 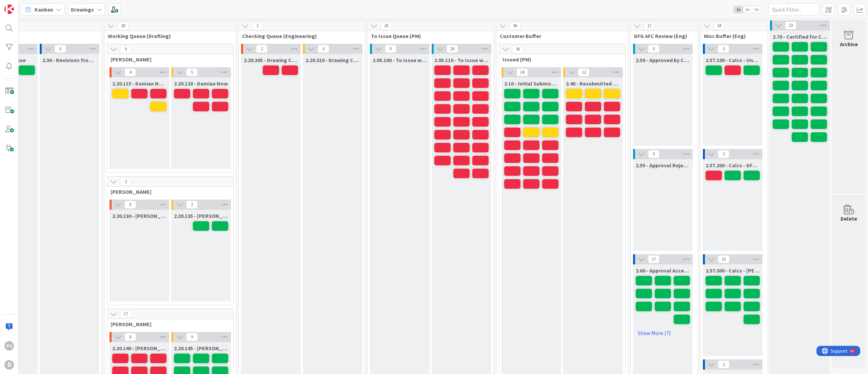 I want to click on span: 23, so click(x=791, y=25).